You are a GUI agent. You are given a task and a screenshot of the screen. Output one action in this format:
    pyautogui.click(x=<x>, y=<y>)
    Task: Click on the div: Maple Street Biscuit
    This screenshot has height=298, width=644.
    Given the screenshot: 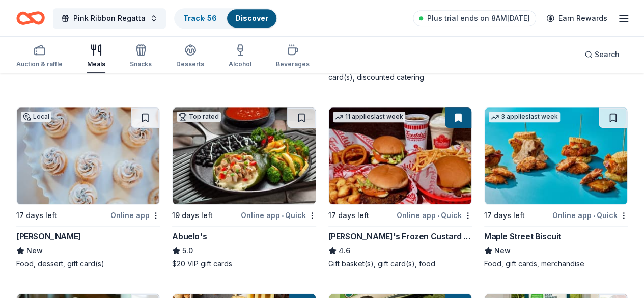 What is the action you would take?
    pyautogui.click(x=523, y=236)
    